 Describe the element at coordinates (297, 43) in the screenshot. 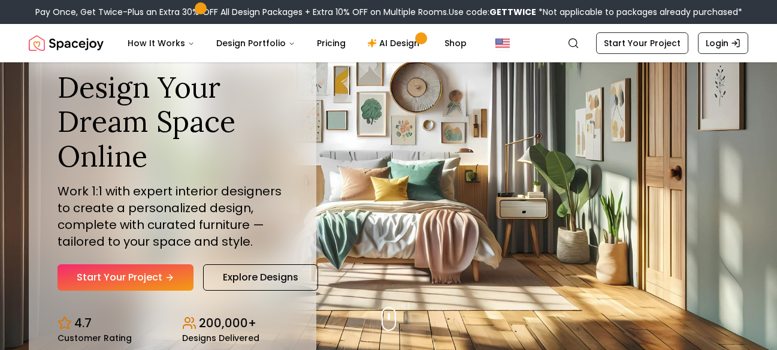

I see `nav: Main` at that location.